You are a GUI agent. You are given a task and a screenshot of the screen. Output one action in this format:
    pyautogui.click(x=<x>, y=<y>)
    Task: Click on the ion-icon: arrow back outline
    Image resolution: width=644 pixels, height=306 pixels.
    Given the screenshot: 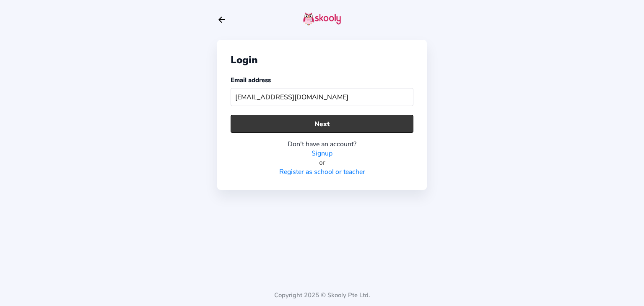 What is the action you would take?
    pyautogui.click(x=222, y=20)
    